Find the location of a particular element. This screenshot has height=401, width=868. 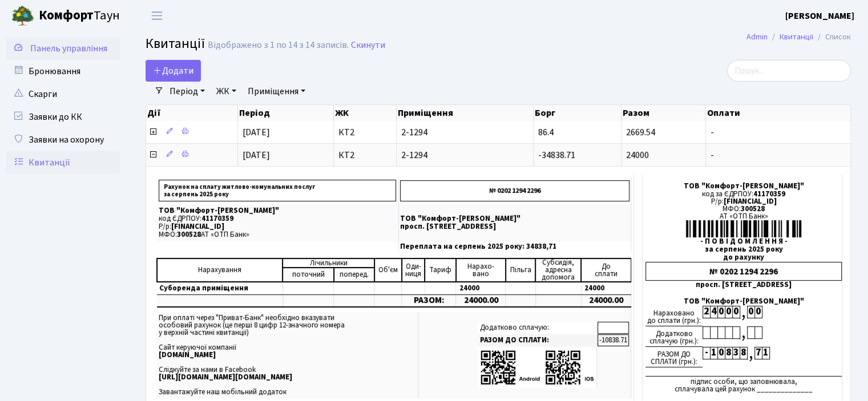

span: Панель управління is located at coordinates (69, 48).